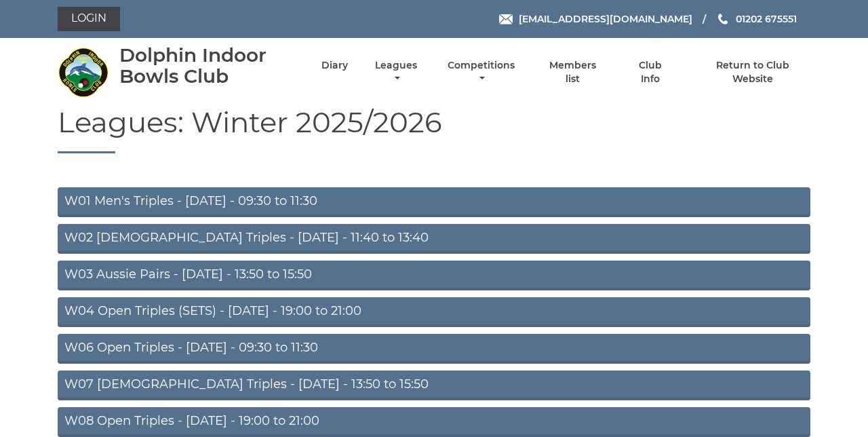  I want to click on a: Login, so click(89, 19).